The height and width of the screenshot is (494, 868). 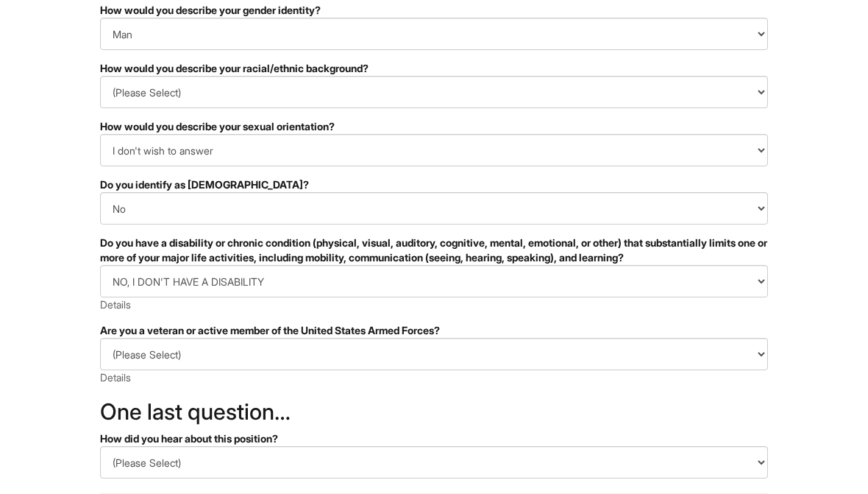 I want to click on select: How would you describe your gender identity?, so click(x=434, y=34).